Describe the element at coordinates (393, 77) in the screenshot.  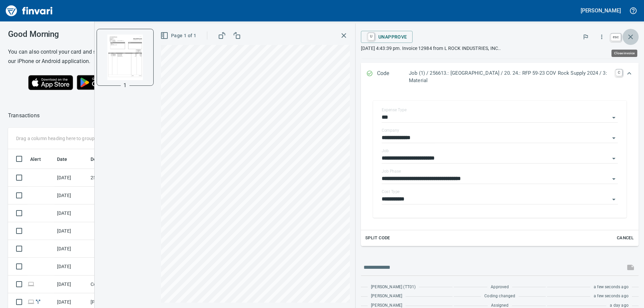
I see `p: Code` at that location.